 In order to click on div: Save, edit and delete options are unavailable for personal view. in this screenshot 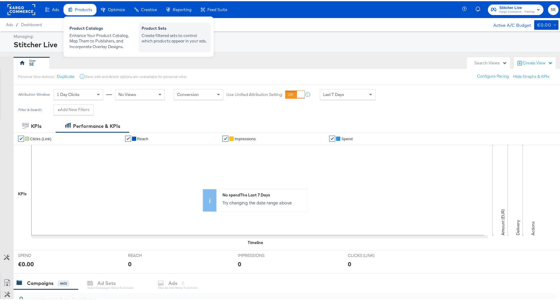, I will do `click(136, 75)`.